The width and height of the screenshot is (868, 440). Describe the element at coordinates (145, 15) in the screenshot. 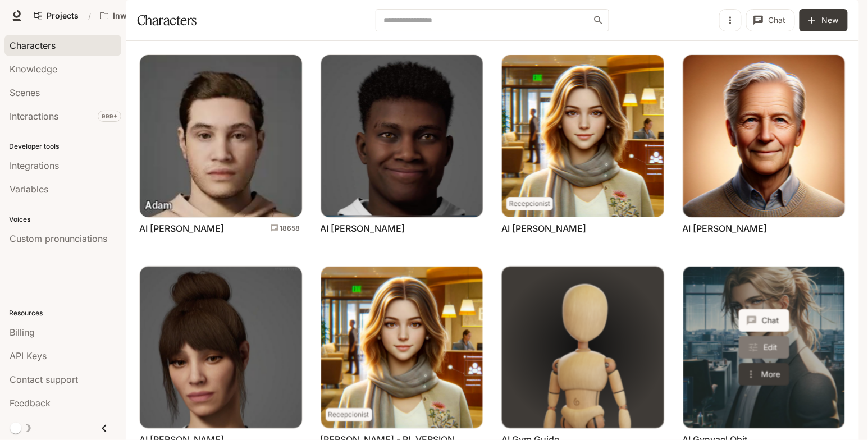

I see `button: Open workspace menu` at that location.